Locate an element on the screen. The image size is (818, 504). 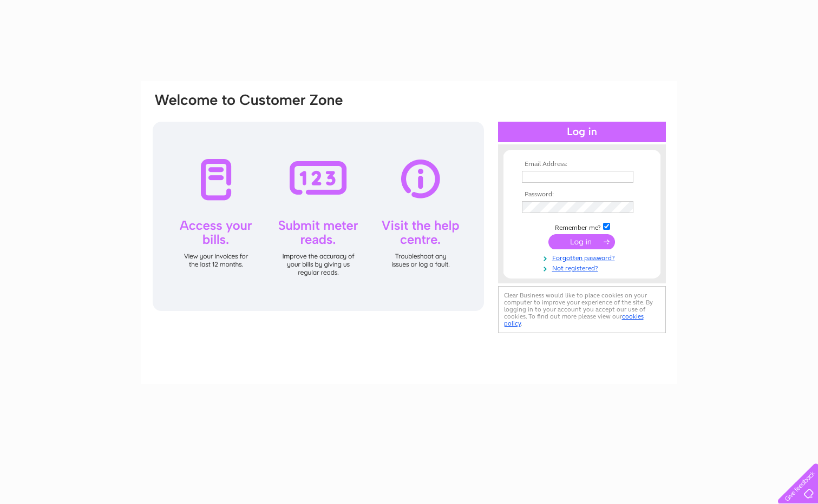
th: Email Address: is located at coordinates (582, 165).